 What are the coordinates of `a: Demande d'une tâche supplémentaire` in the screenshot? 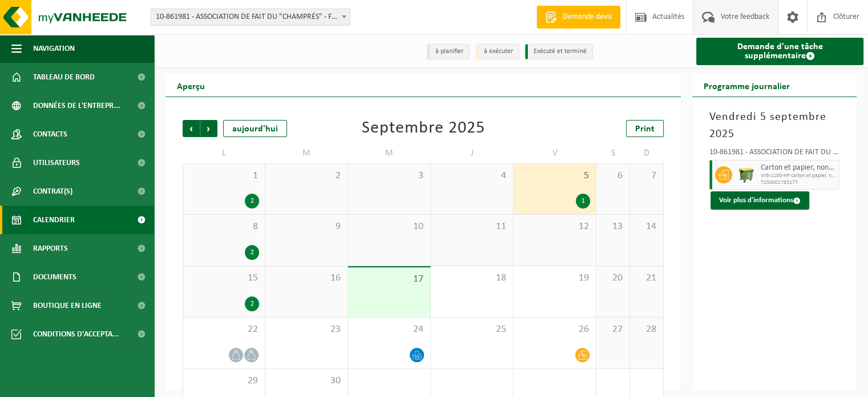 It's located at (780, 52).